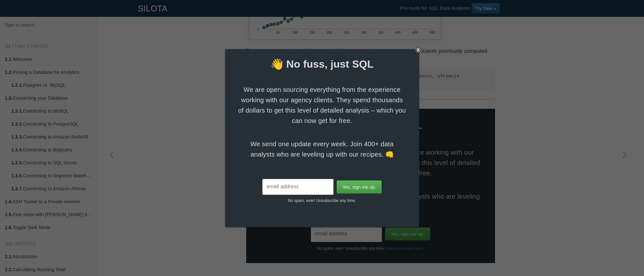  What do you see at coordinates (419, 50) in the screenshot?
I see `div: X` at bounding box center [419, 50].